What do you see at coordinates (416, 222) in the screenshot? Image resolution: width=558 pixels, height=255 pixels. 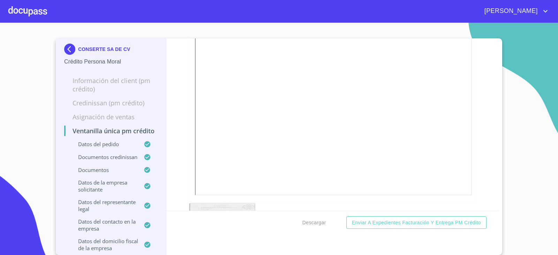 I see `span: Enviar a Expedientes Facturación y Entrega PM crédito` at bounding box center [416, 222].